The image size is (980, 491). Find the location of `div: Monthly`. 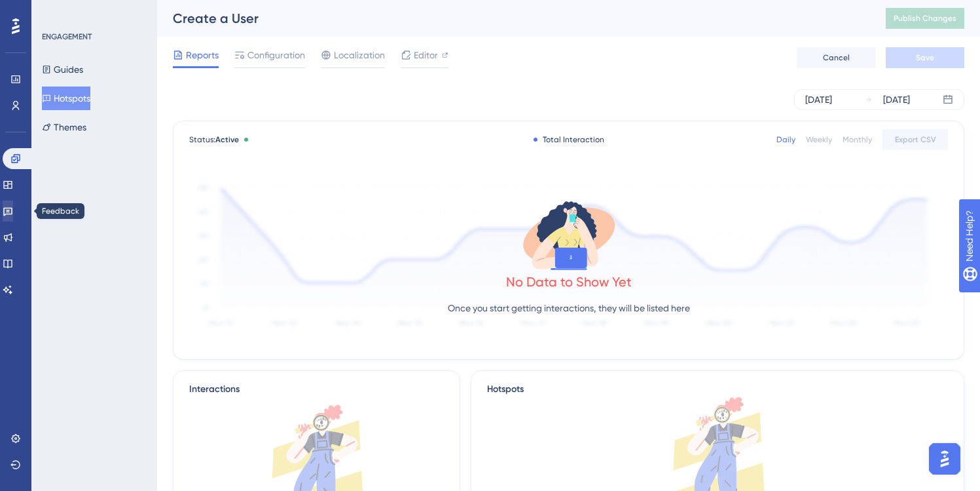

div: Monthly is located at coordinates (857, 140).